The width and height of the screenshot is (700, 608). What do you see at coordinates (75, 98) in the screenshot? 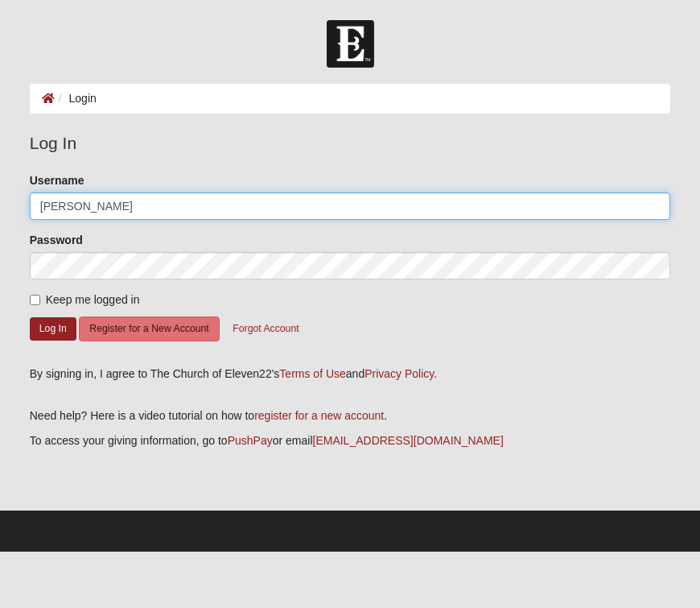
I see `li: Login` at bounding box center [75, 98].